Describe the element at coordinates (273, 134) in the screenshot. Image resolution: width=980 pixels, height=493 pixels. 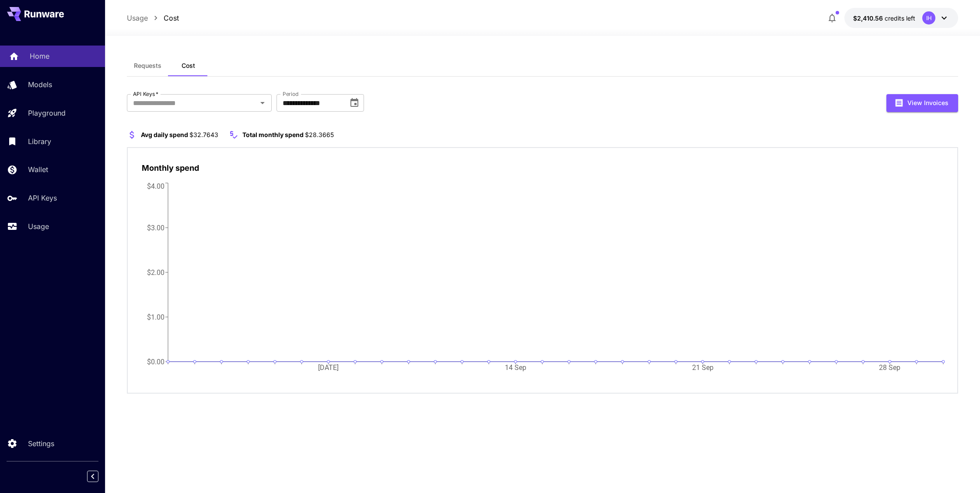
I see `span: Total monthly spend` at that location.